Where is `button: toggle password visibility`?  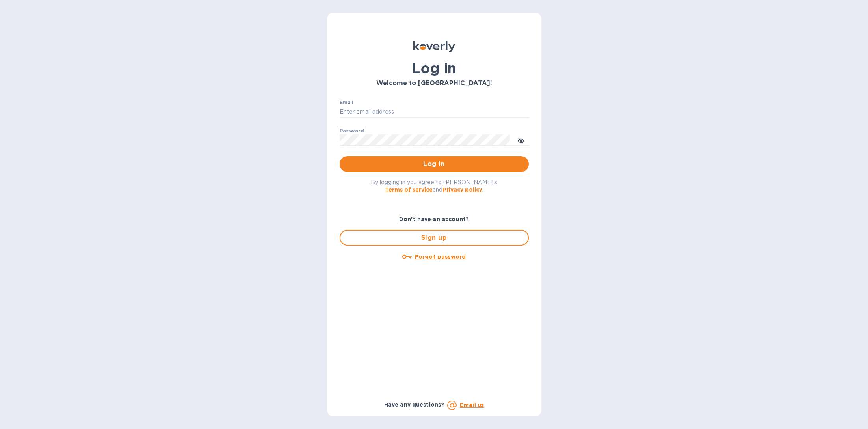 button: toggle password visibility is located at coordinates (521, 140).